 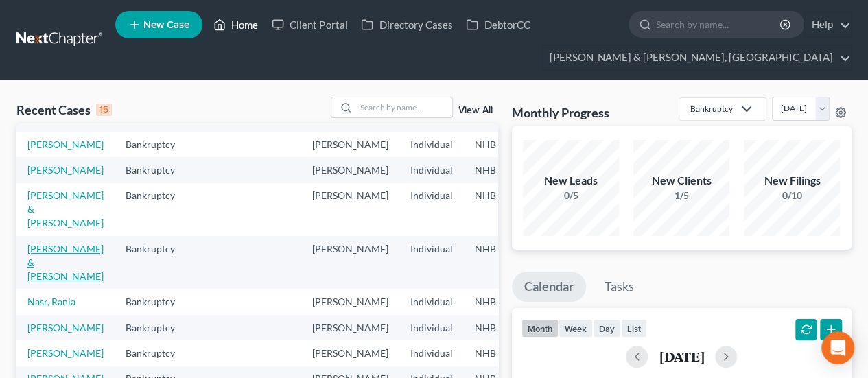 What do you see at coordinates (476, 110) in the screenshot?
I see `a: View All` at bounding box center [476, 110].